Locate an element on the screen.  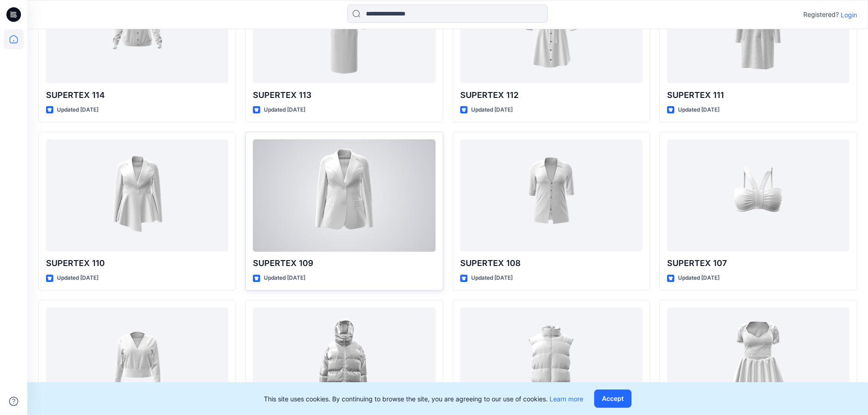
a: SUPERTEX 107 is located at coordinates (758, 195).